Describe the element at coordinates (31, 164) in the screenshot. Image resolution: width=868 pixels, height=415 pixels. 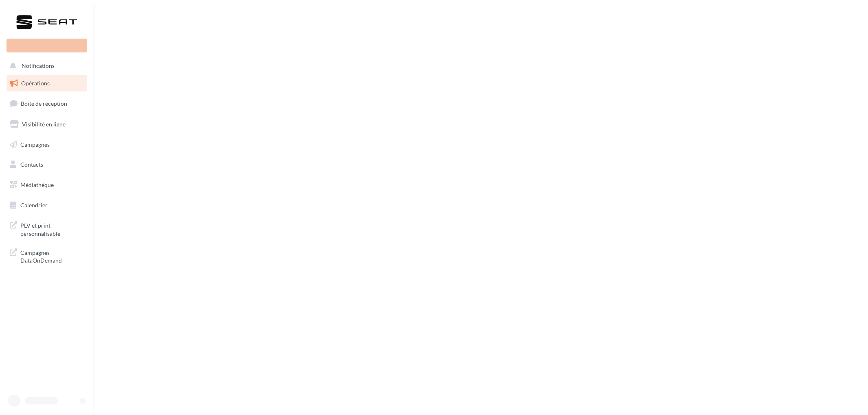
I see `span: Contacts` at that location.